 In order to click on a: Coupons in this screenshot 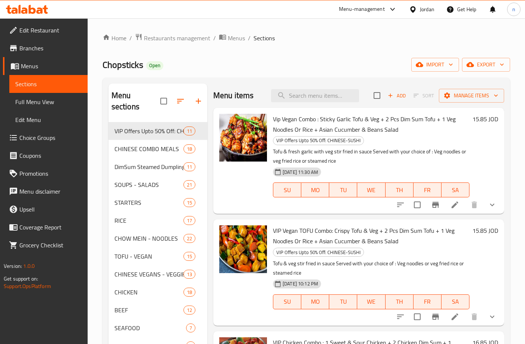, I will do `click(45, 155)`.